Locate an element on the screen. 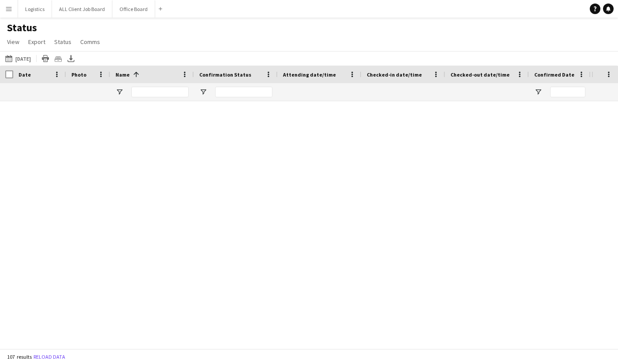  input: Confirmation Status Filter Input is located at coordinates (244, 92).